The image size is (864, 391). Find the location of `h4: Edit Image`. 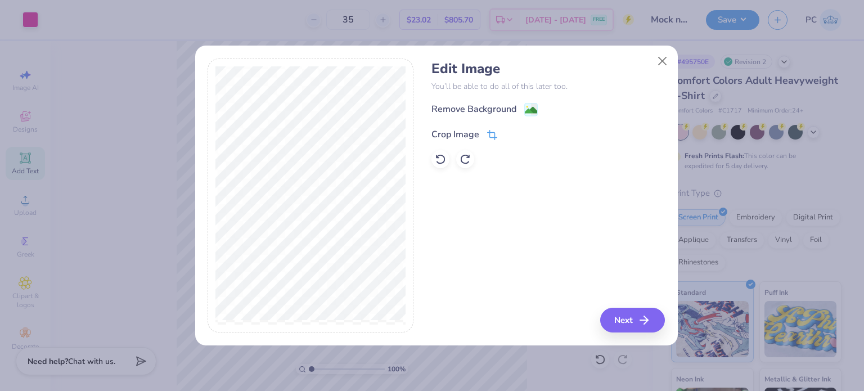

h4: Edit Image is located at coordinates (548, 69).